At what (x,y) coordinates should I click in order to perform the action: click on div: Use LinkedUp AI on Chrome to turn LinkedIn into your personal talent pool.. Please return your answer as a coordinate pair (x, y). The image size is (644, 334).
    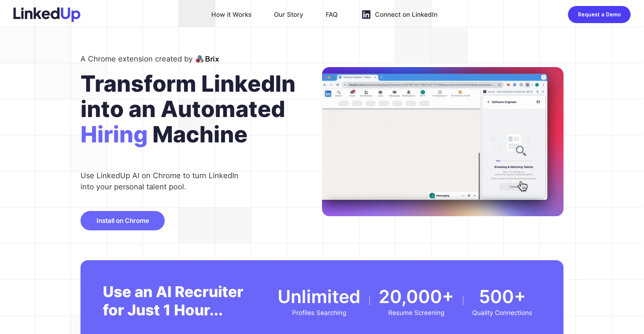
    Looking at the image, I should click on (163, 181).